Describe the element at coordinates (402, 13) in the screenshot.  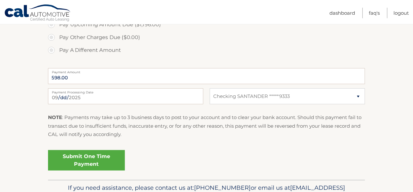
I see `a: Logout` at that location.